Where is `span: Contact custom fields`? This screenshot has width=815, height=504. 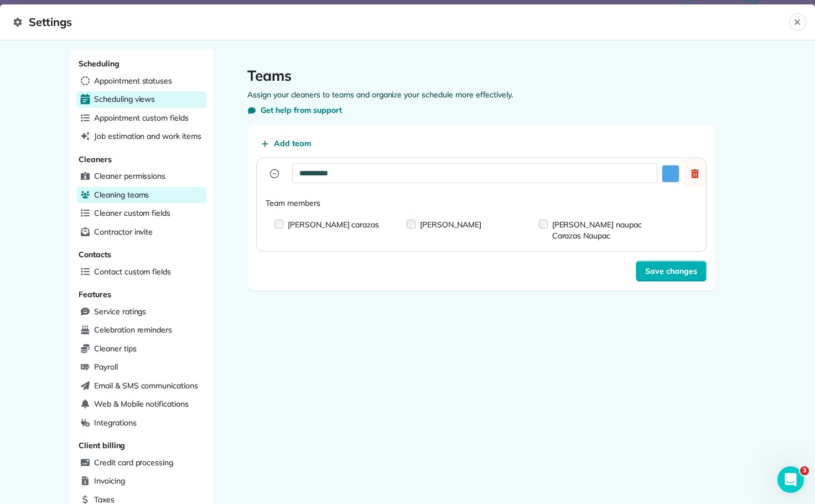
span: Contact custom fields is located at coordinates (132, 272).